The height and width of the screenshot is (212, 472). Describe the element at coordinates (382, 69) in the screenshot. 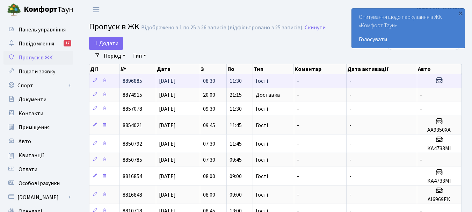

I see `th: Дата активації` at that location.